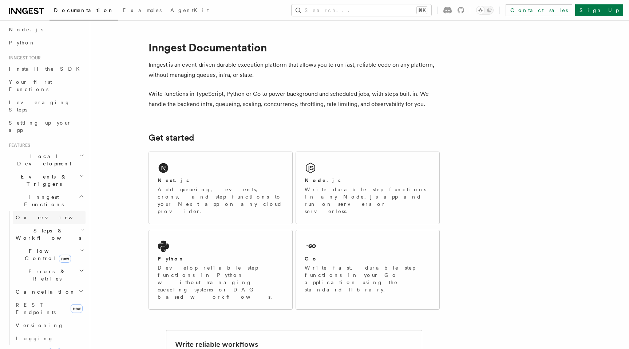 The width and height of the screenshot is (629, 349). Describe the element at coordinates (49, 217) in the screenshot. I see `a: Overview` at that location.